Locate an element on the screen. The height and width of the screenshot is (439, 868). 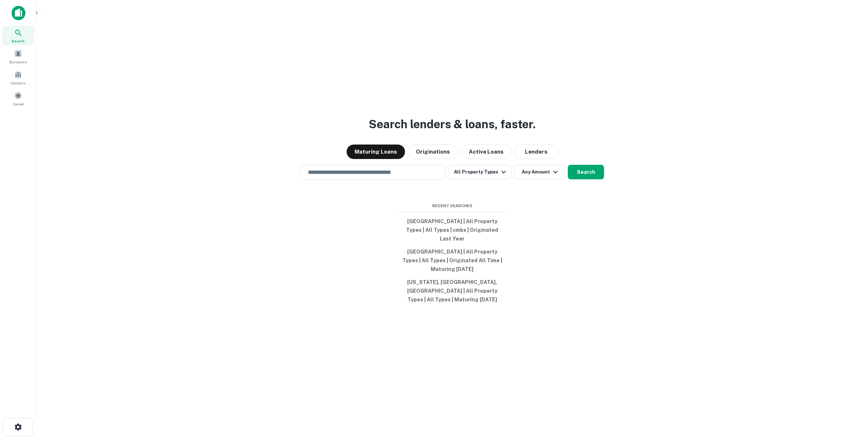
h3: Search lenders & loans, faster. is located at coordinates (452, 125).